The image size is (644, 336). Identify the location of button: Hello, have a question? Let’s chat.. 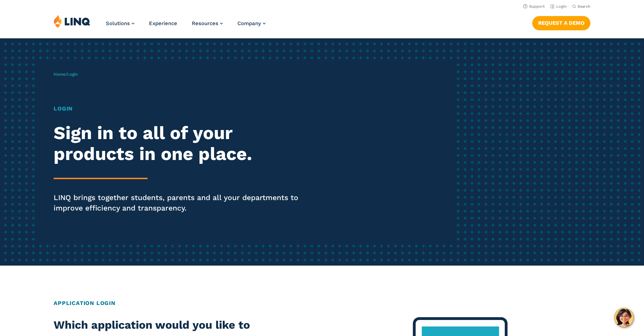
(624, 317).